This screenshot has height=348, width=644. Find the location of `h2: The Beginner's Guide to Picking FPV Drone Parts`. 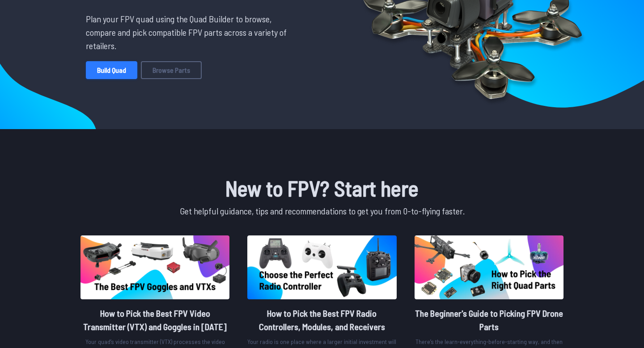

h2: The Beginner's Guide to Picking FPV Drone Parts is located at coordinates (489, 320).